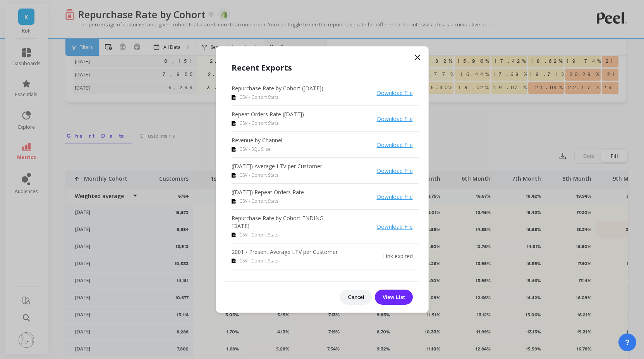 Image resolution: width=644 pixels, height=359 pixels. What do you see at coordinates (398, 257) in the screenshot?
I see `p: Link expired` at bounding box center [398, 257].